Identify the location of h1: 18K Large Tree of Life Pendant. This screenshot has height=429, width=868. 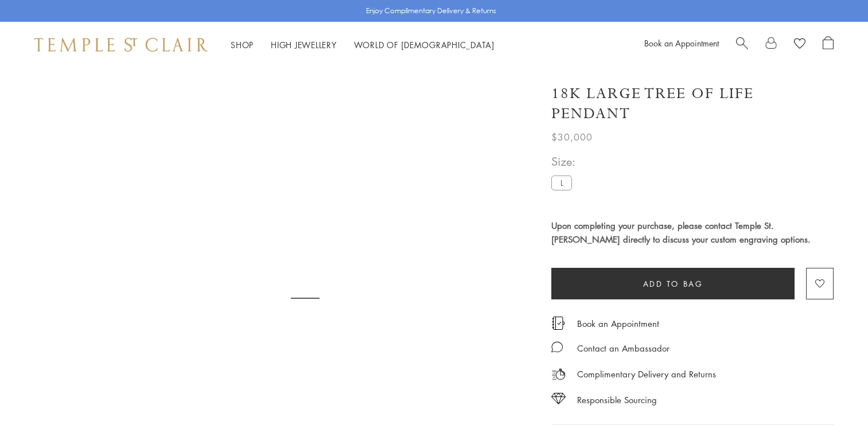
(693, 104).